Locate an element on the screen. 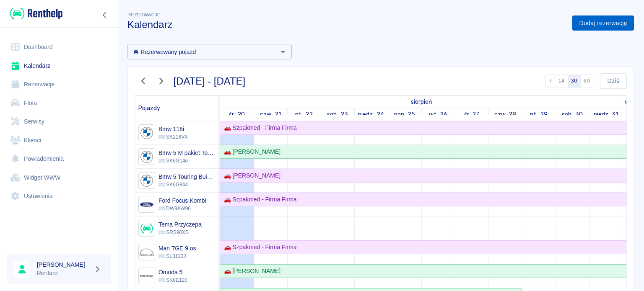 This screenshot has height=291, width=644. button: 60 dni is located at coordinates (587, 81).